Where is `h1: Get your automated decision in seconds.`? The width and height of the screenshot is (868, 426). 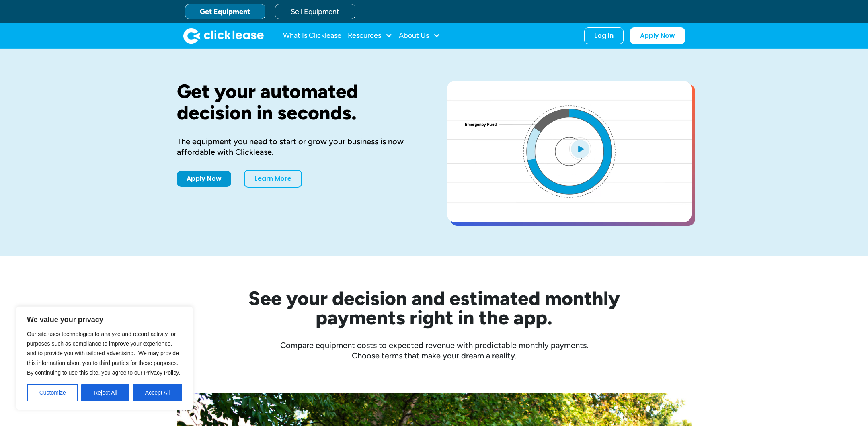
h1: Get your automated decision in seconds. is located at coordinates (299, 102).